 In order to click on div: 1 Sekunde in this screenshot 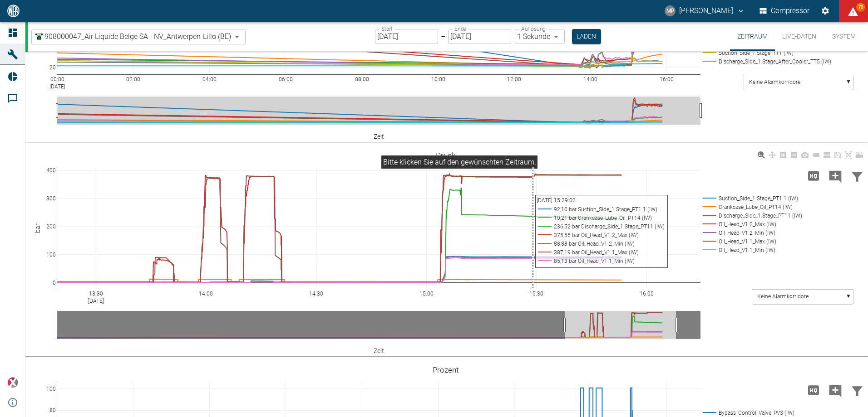, I will do `click(540, 36)`.